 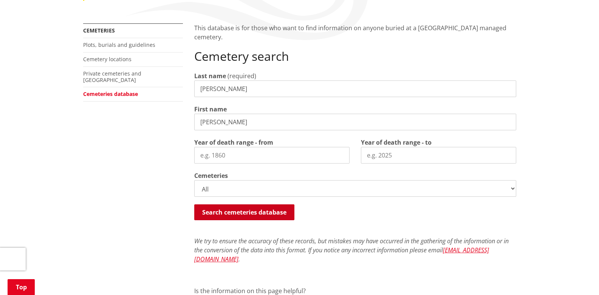 What do you see at coordinates (210, 76) in the screenshot?
I see `label: Last name` at bounding box center [210, 76].